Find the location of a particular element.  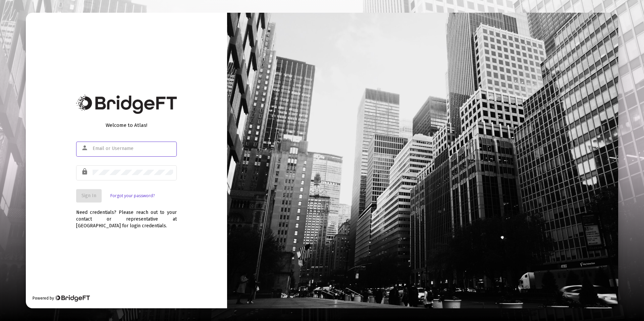

div: Powered by is located at coordinates (61, 298).